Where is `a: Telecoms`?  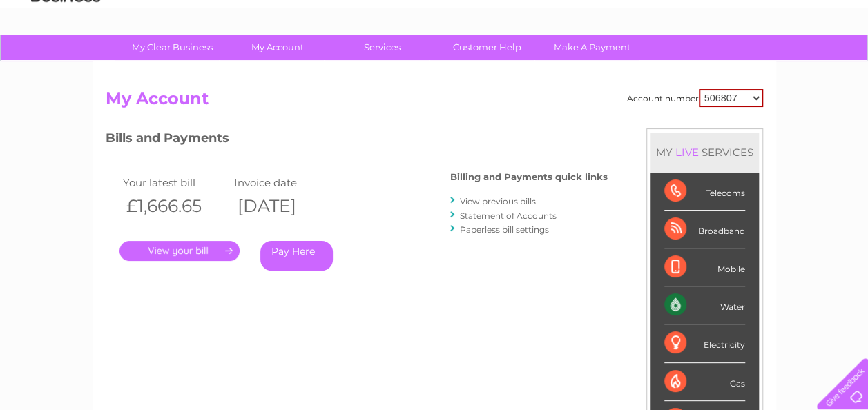
a: Telecoms is located at coordinates (719, 63).